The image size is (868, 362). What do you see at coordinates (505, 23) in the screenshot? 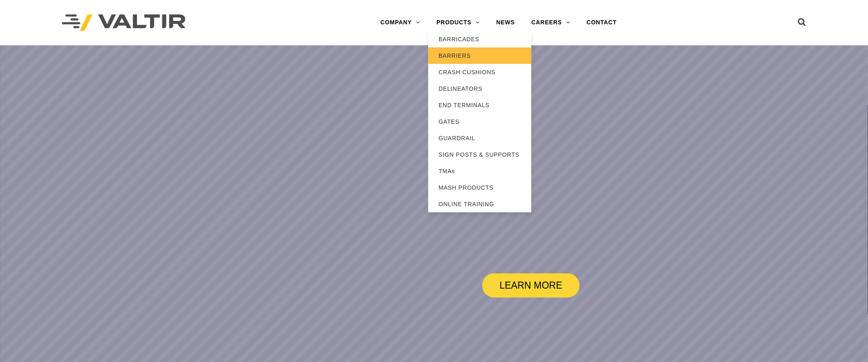
I see `a: NEWS` at bounding box center [505, 23].